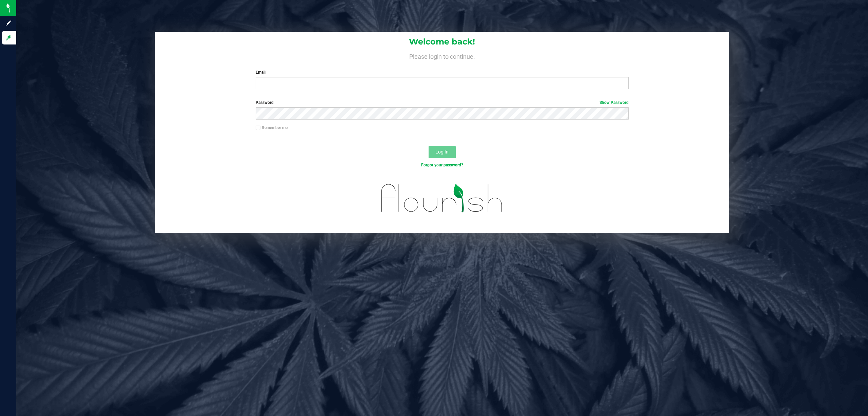 This screenshot has width=868, height=416. What do you see at coordinates (272, 128) in the screenshot?
I see `label: Remember me` at bounding box center [272, 128].